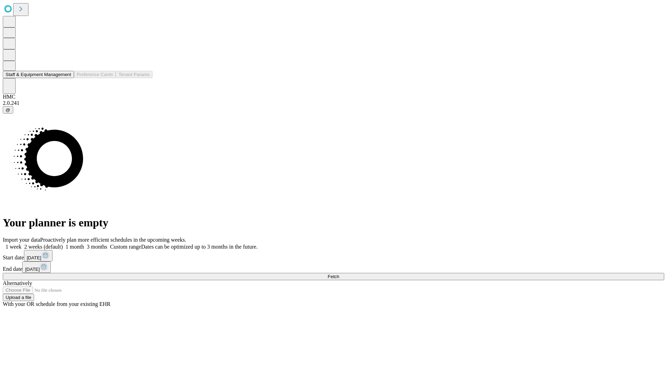 The width and height of the screenshot is (667, 375). I want to click on div: Start date, so click(333, 256).